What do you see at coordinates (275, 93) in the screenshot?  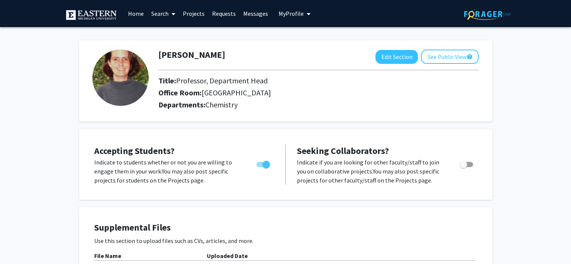 I see `h2: Office Room:` at bounding box center [275, 93].